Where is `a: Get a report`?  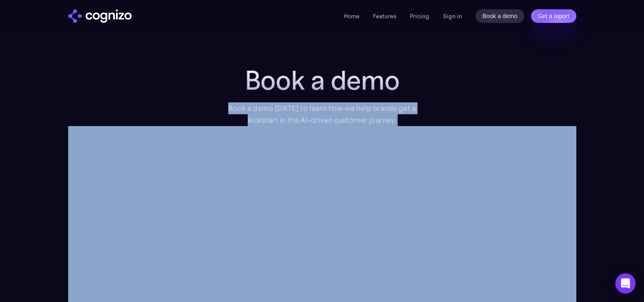
a: Get a report is located at coordinates (553, 16).